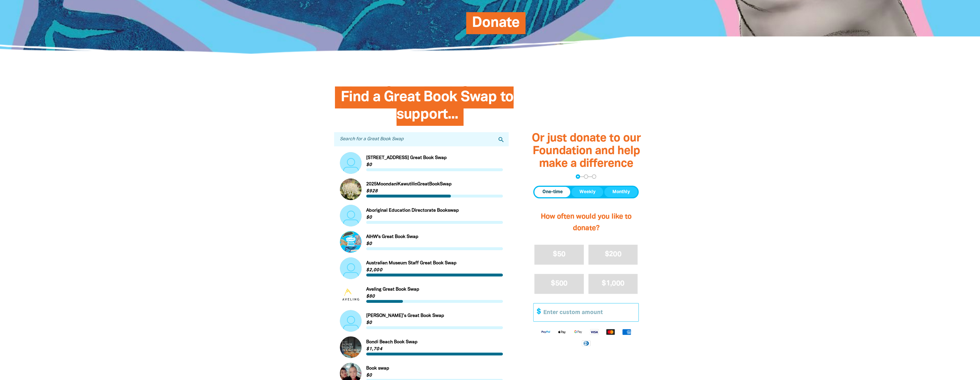 Image resolution: width=980 pixels, height=380 pixels. I want to click on button: $500, so click(559, 284).